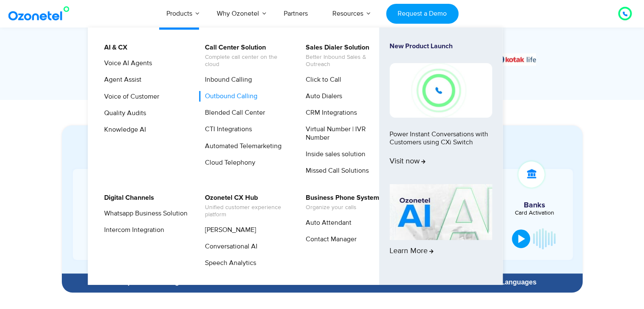  What do you see at coordinates (247, 211) in the screenshot?
I see `span: Unified customer experience platform` at bounding box center [247, 211].